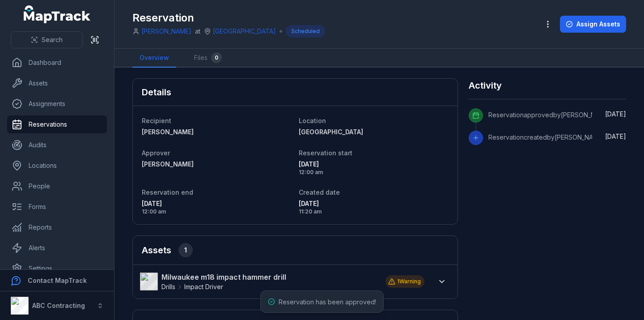  I want to click on a: Reservations, so click(57, 124).